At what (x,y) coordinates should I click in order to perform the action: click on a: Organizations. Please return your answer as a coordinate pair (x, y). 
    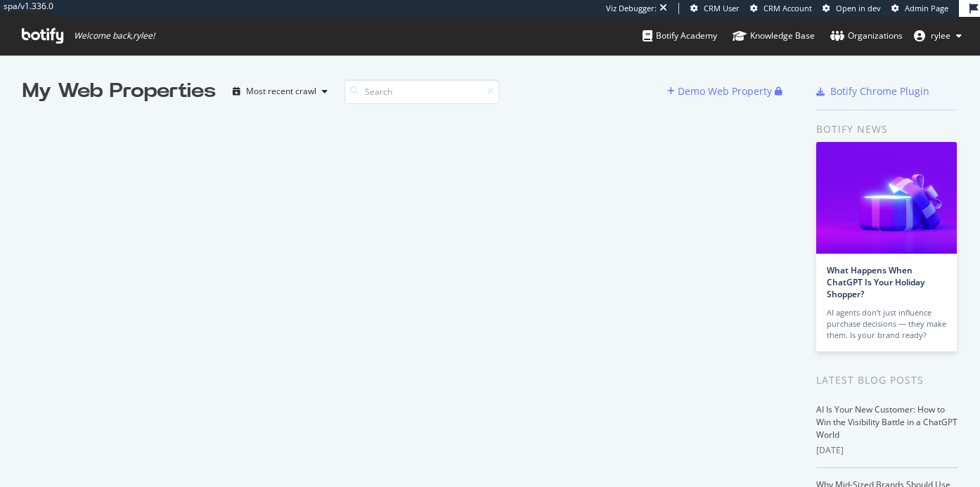
    Looking at the image, I should click on (866, 36).